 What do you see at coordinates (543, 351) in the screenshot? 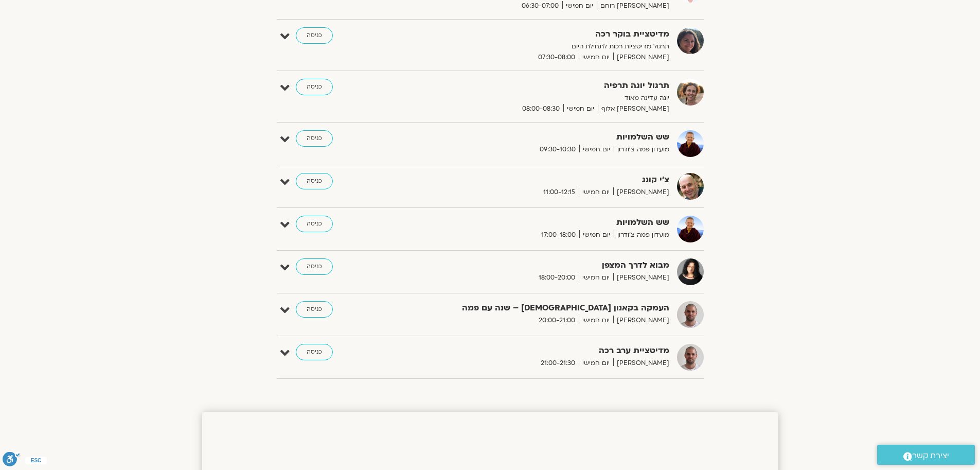
I see `strong: מדיטציית ערב רכה` at bounding box center [543, 351].